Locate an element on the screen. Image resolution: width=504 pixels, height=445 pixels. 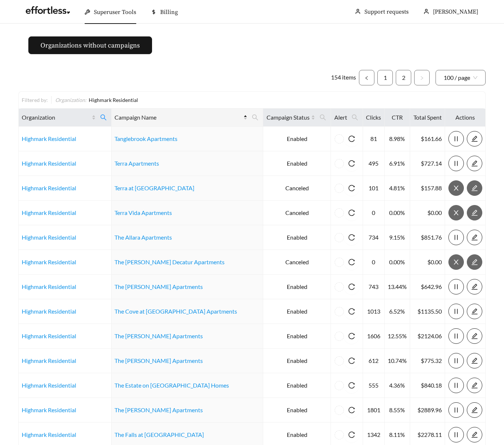
td: 9.15% is located at coordinates (397, 238).